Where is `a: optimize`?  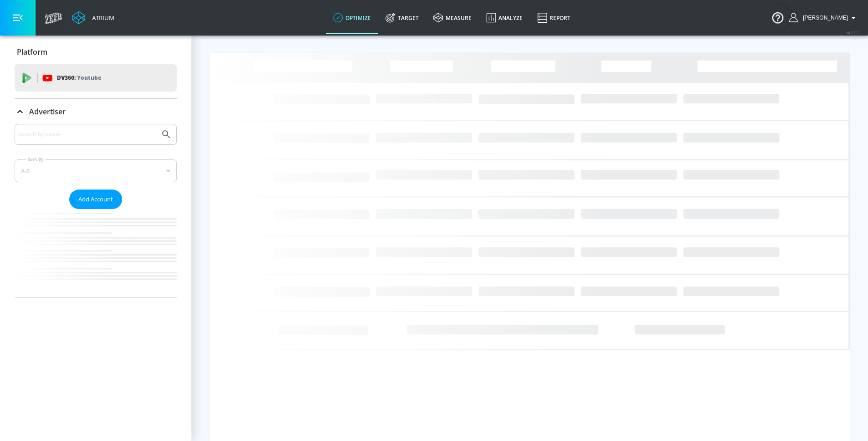
a: optimize is located at coordinates (351, 17).